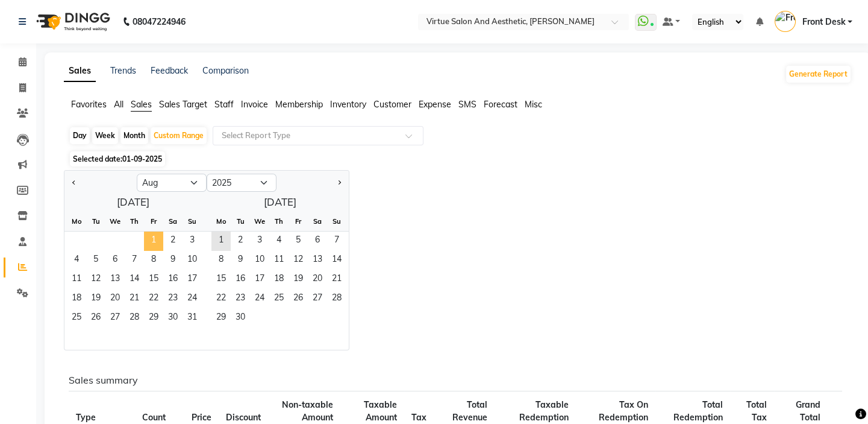 This screenshot has width=868, height=424. Describe the element at coordinates (317, 280) in the screenshot. I see `div: Saturday, September 20, 2025` at that location.